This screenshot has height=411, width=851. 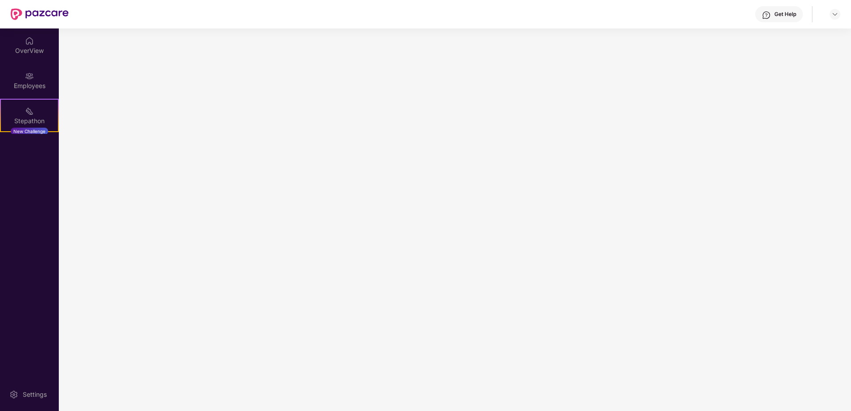 What do you see at coordinates (29, 111) in the screenshot?
I see `img: svg+xml;base64,PHN2ZyB4bWxucz0iaHR0cDovL3d3dy53My5vcmcvMjAwMC9zdmciIHdpZHRoPSIyMSIgaGVpZ2h0PSIyMC...` at bounding box center [29, 111].